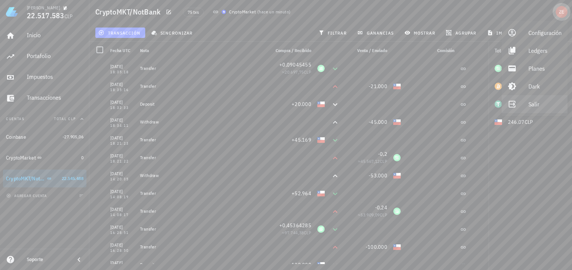  I want to click on button: agrupar, so click(461, 33).